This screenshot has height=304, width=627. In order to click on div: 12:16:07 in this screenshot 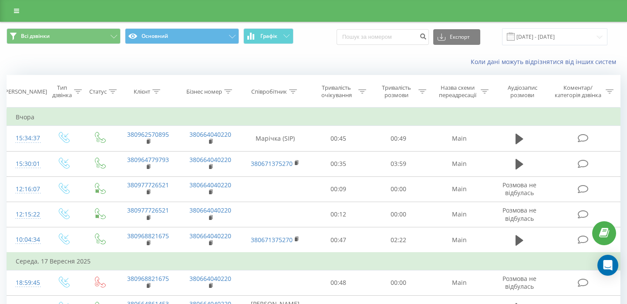, I will do `click(26, 189)`.